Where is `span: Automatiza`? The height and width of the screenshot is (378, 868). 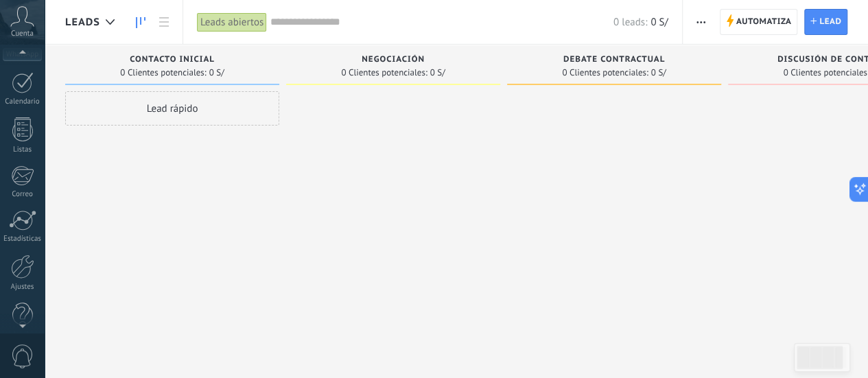 span: Automatiza is located at coordinates (764, 22).